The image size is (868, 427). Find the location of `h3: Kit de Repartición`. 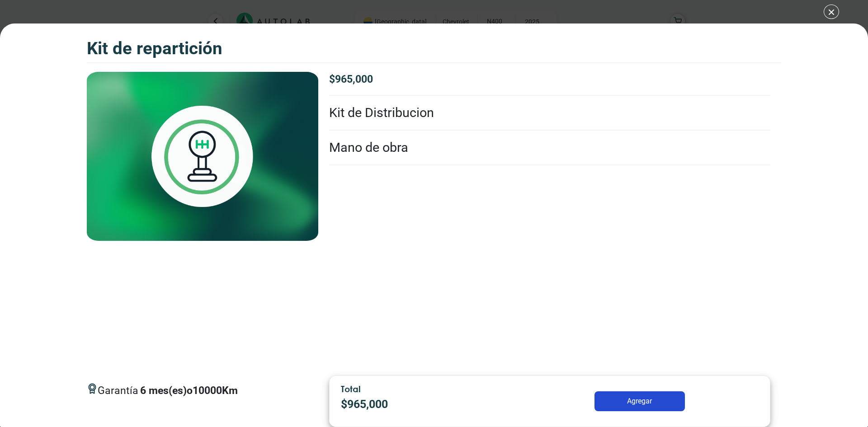

h3: Kit de Repartición is located at coordinates (155, 48).